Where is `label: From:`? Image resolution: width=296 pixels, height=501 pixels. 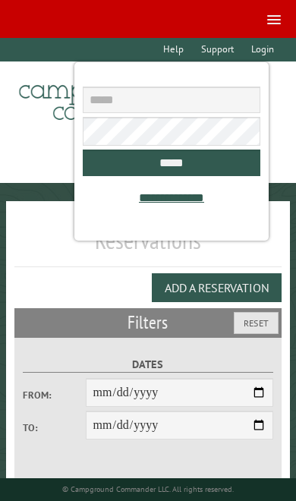 label: From: is located at coordinates (54, 395).